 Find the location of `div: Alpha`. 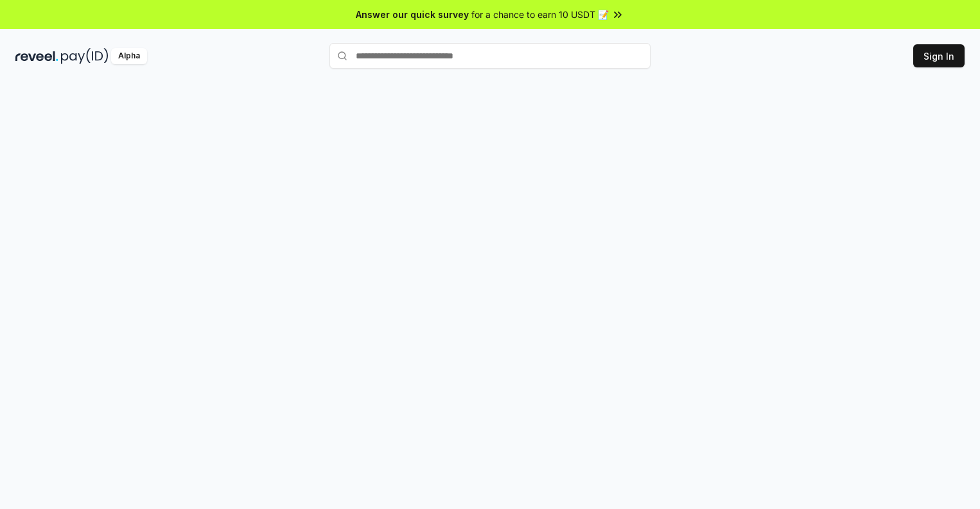

div: Alpha is located at coordinates (129, 56).